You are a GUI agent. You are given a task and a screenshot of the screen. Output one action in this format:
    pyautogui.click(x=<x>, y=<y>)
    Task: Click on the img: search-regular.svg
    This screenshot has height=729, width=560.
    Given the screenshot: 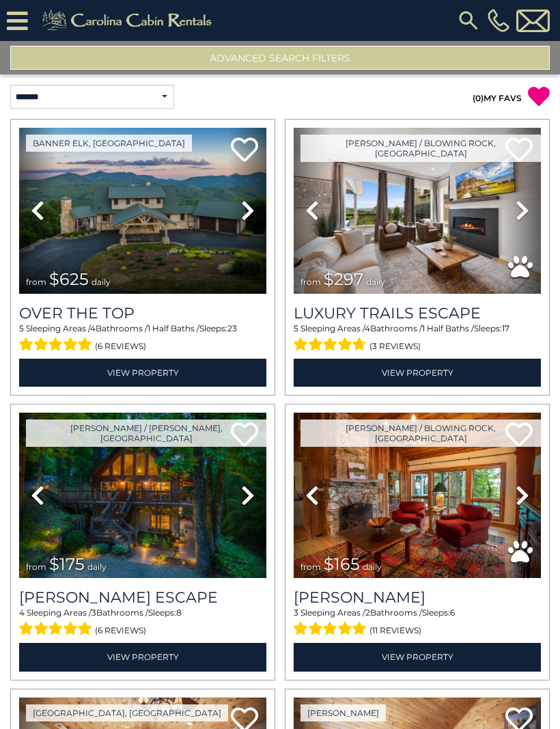 What is the action you would take?
    pyautogui.click(x=468, y=21)
    